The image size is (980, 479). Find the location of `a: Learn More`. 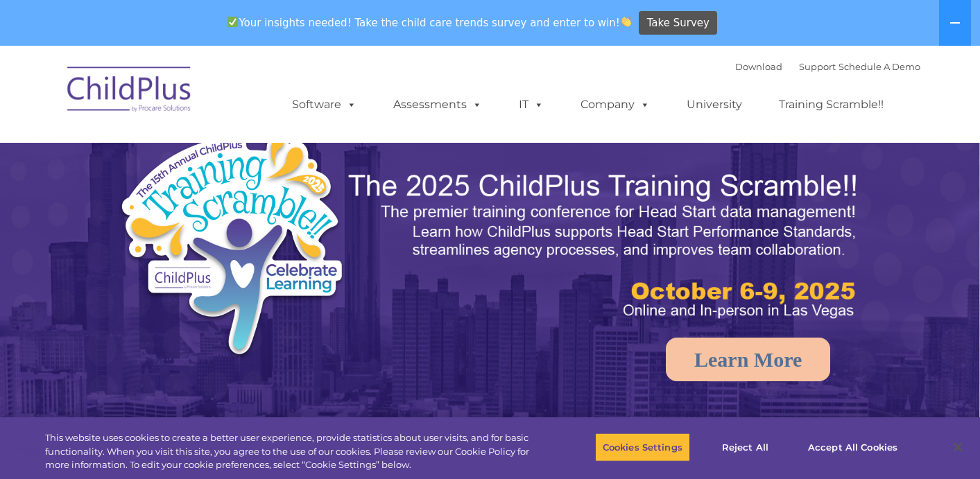

a: Learn More is located at coordinates (747, 359).